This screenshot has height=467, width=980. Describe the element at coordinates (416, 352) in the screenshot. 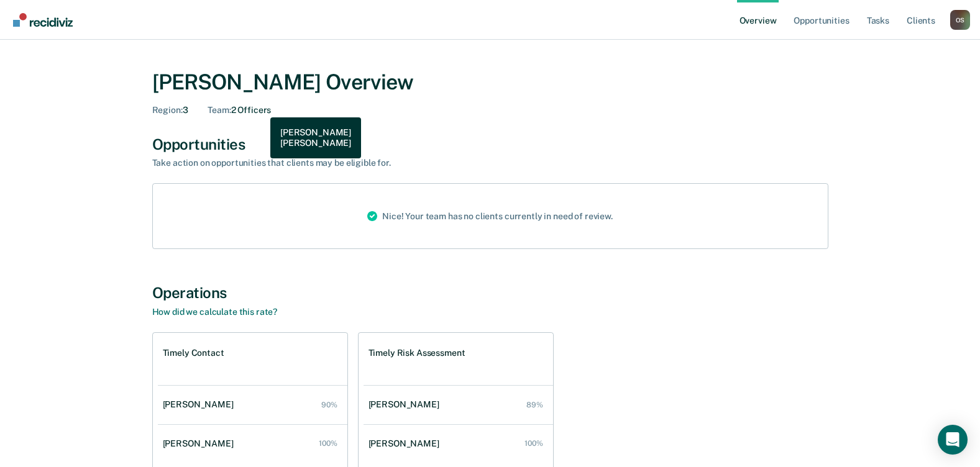

I see `h1: Timely Risk Assessment` at that location.